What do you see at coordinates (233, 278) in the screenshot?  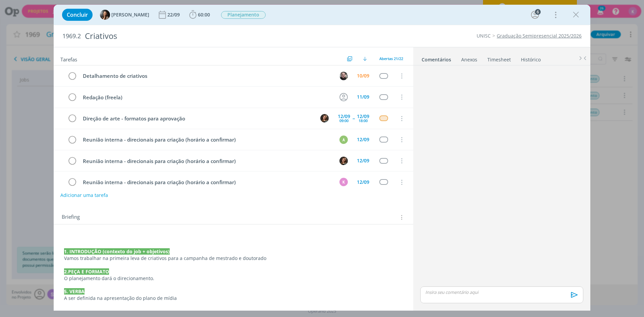 I see `p: O planejamento dará o direcionamento.` at bounding box center [233, 278].